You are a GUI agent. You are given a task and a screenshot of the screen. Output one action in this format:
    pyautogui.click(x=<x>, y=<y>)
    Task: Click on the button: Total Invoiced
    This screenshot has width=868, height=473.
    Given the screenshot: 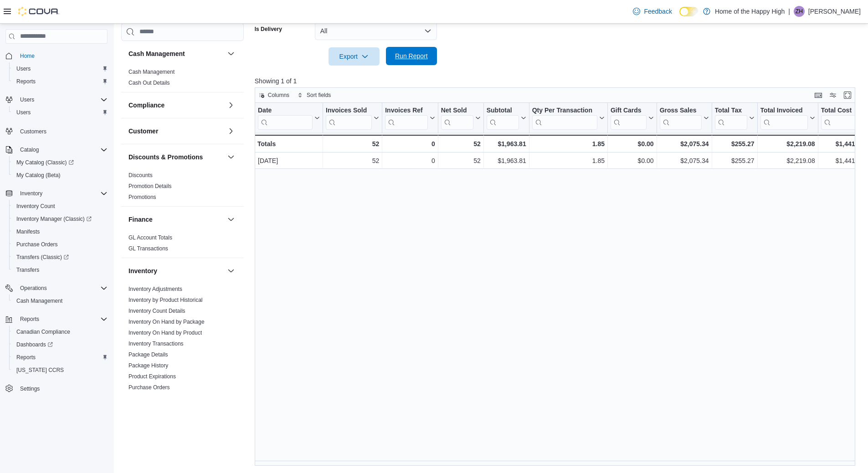 What is the action you would take?
    pyautogui.click(x=787, y=118)
    